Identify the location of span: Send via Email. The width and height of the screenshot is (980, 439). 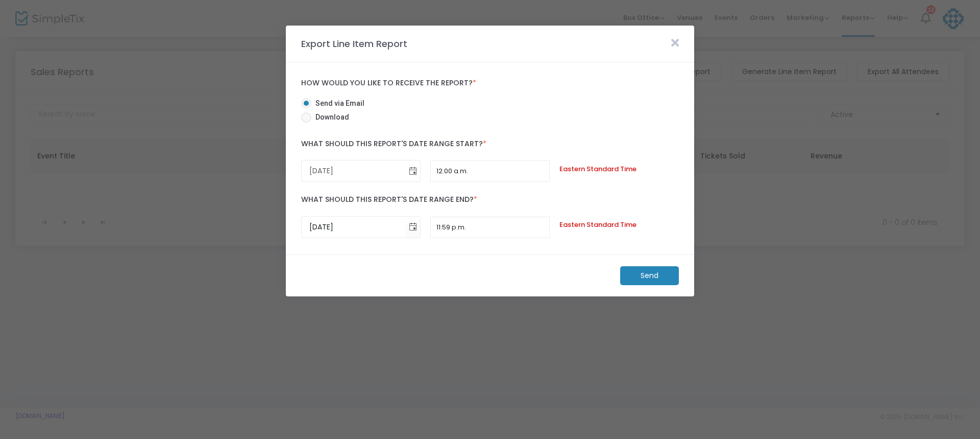
(338, 103).